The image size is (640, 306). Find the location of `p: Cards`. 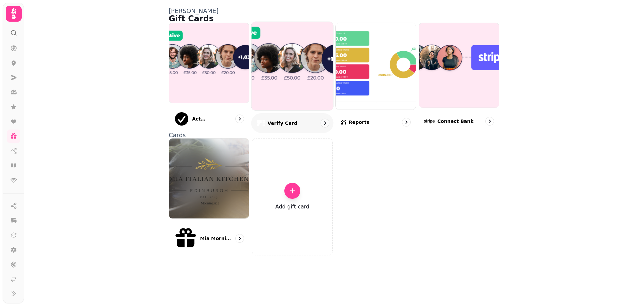

p: Cards is located at coordinates (334, 135).